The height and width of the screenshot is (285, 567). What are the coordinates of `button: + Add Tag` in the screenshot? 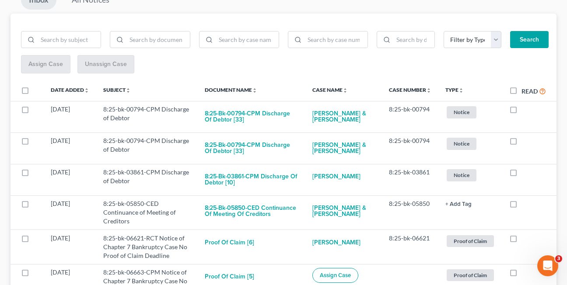 It's located at (458, 204).